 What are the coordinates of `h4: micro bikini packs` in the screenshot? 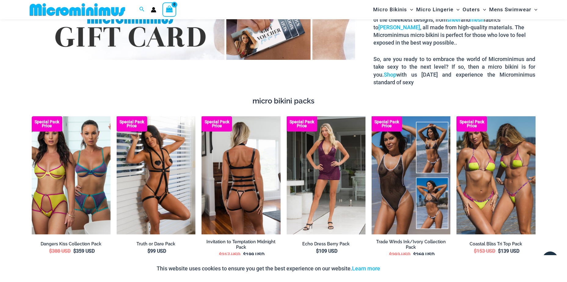 It's located at (284, 101).